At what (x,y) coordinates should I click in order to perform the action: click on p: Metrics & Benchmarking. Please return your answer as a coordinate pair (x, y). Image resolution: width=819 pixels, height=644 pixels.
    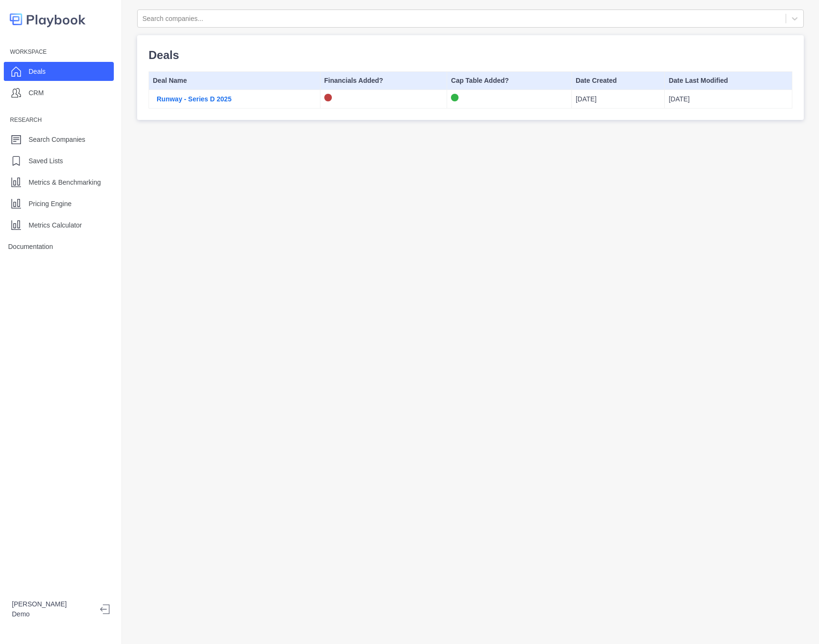
    Looking at the image, I should click on (65, 183).